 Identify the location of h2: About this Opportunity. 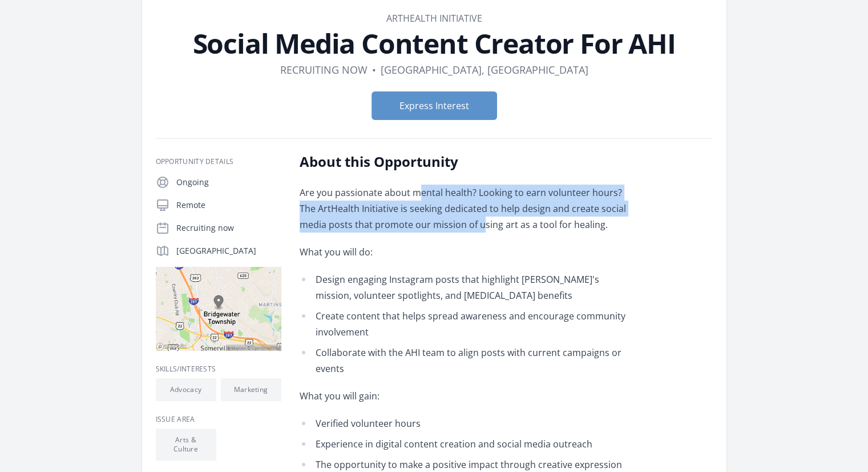
(466, 162).